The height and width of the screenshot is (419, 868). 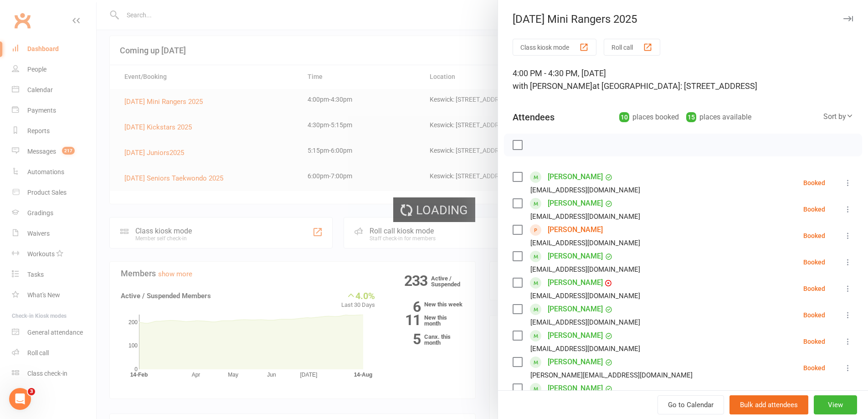 I want to click on div: places available, so click(x=719, y=117).